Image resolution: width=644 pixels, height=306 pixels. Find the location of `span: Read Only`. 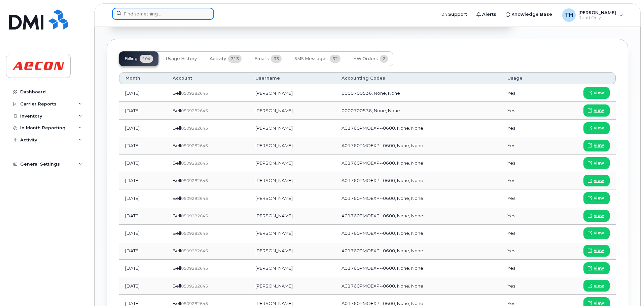

span: Read Only is located at coordinates (597, 18).